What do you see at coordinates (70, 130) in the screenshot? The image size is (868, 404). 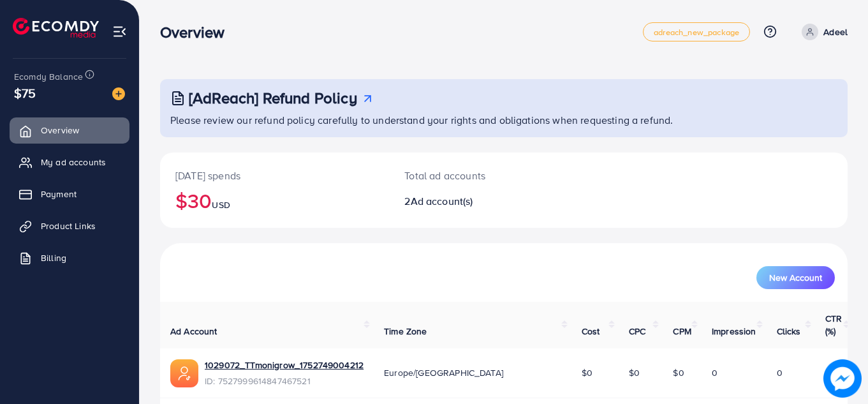 I see `a: Overview` at bounding box center [70, 130].